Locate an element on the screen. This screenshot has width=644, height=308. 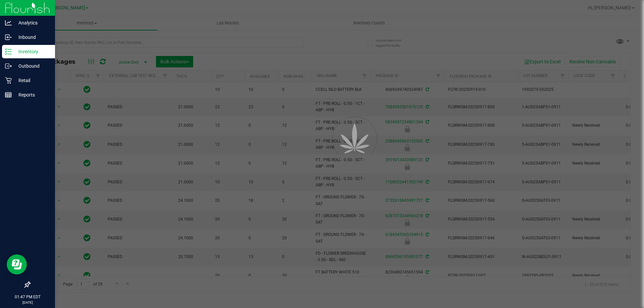
p: Inbound is located at coordinates (32, 37).